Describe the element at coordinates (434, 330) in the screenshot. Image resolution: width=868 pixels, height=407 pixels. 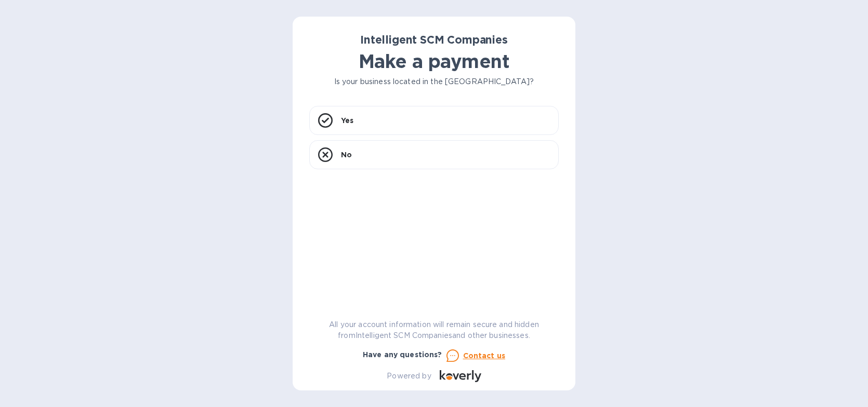
I see `p: All your account information will remain secure and hidden from Intelligent SCM Companies and oth...` at that location.